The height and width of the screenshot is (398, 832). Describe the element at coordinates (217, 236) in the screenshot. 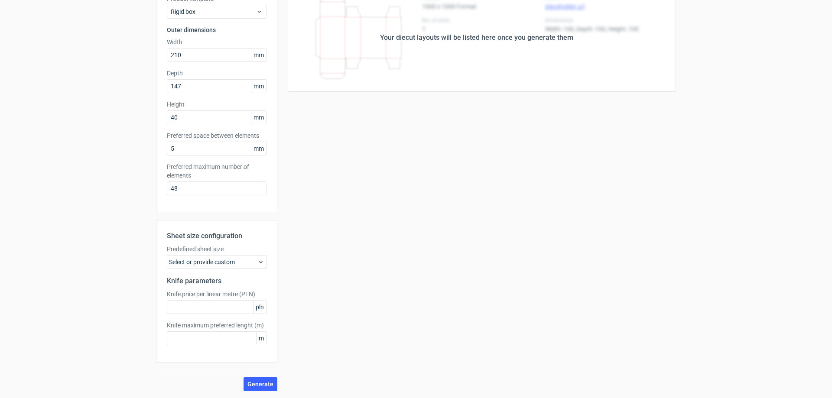

I see `h2: Sheet size configuration` at that location.